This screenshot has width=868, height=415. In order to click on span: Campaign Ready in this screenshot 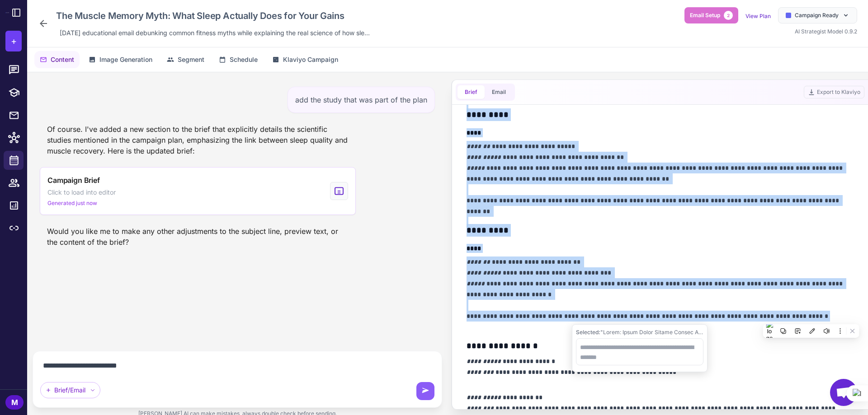, I will do `click(816, 15)`.